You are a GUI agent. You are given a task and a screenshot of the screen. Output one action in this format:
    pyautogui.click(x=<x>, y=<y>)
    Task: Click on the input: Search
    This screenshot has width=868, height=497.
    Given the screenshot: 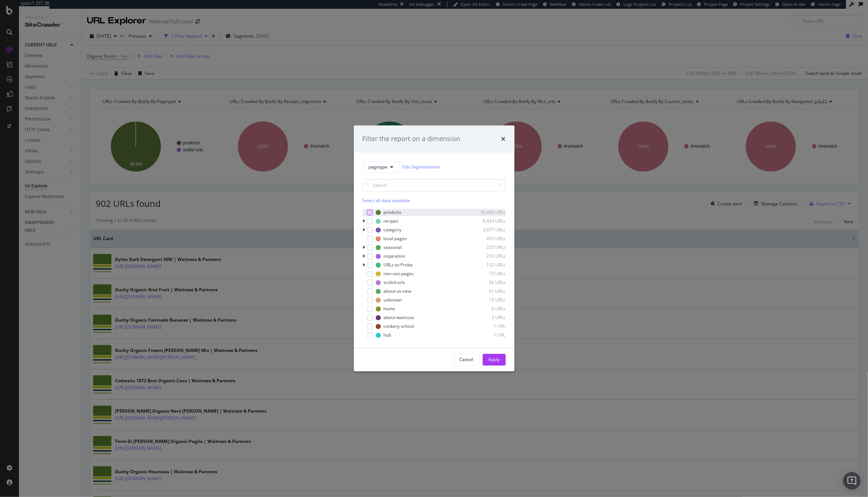 What is the action you would take?
    pyautogui.click(x=434, y=185)
    